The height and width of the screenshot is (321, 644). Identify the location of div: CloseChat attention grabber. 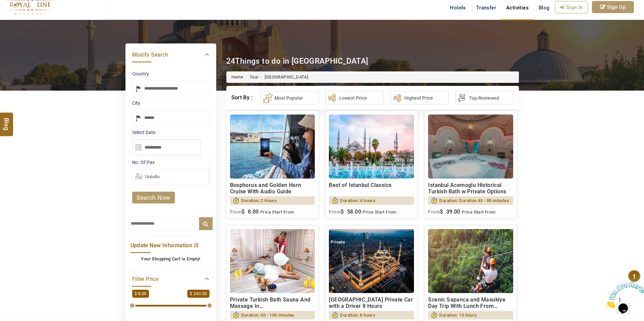
(20, 16).